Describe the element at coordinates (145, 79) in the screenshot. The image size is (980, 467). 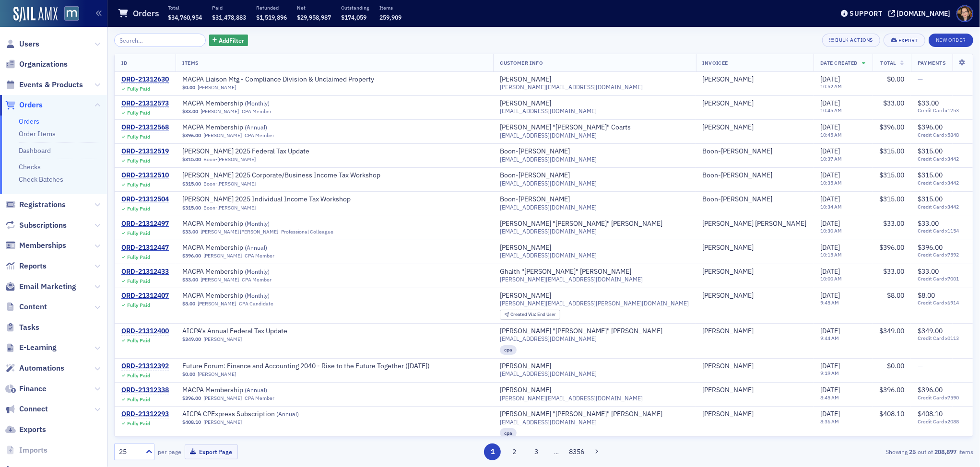
I see `div: ORD-21312630` at that location.